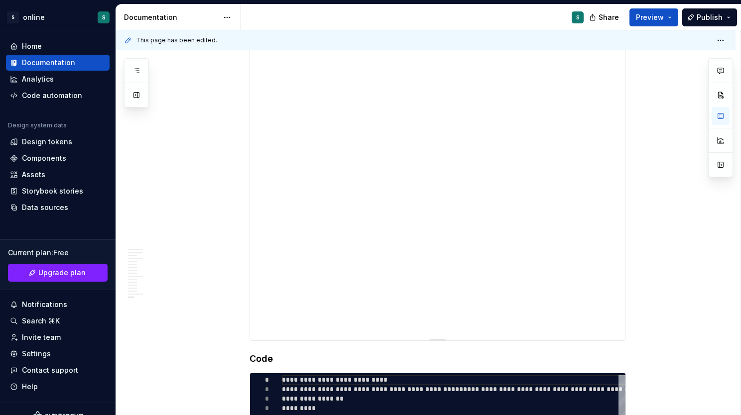 The height and width of the screenshot is (415, 741). Describe the element at coordinates (608, 17) in the screenshot. I see `span: Share` at that location.